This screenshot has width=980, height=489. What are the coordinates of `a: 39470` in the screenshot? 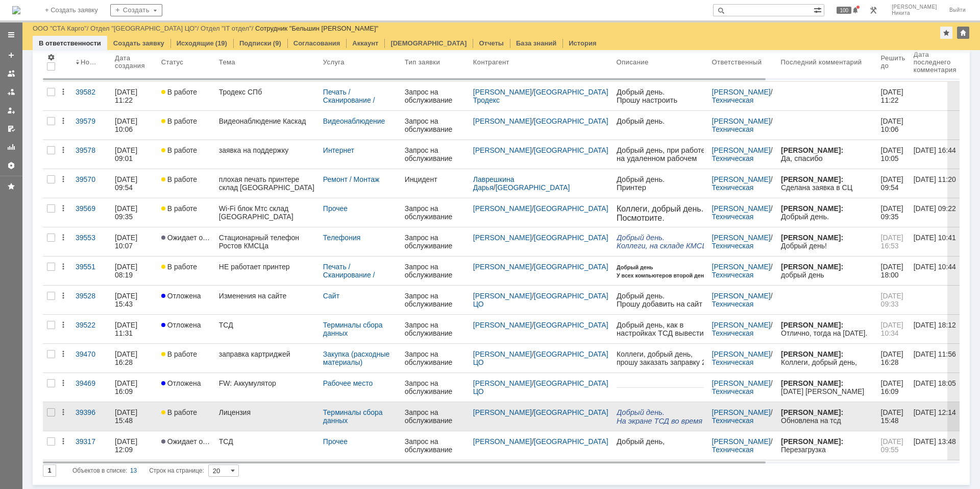 It's located at (91, 359).